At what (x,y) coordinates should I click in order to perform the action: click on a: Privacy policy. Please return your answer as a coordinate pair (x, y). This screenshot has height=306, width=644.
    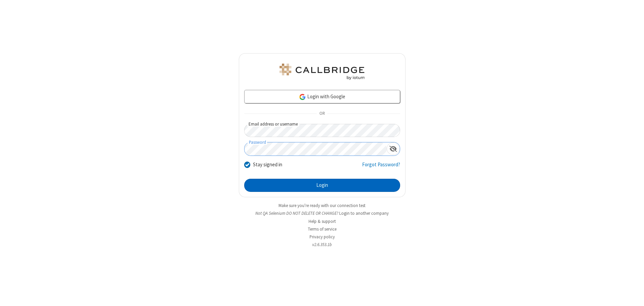
    Looking at the image, I should click on (322, 236).